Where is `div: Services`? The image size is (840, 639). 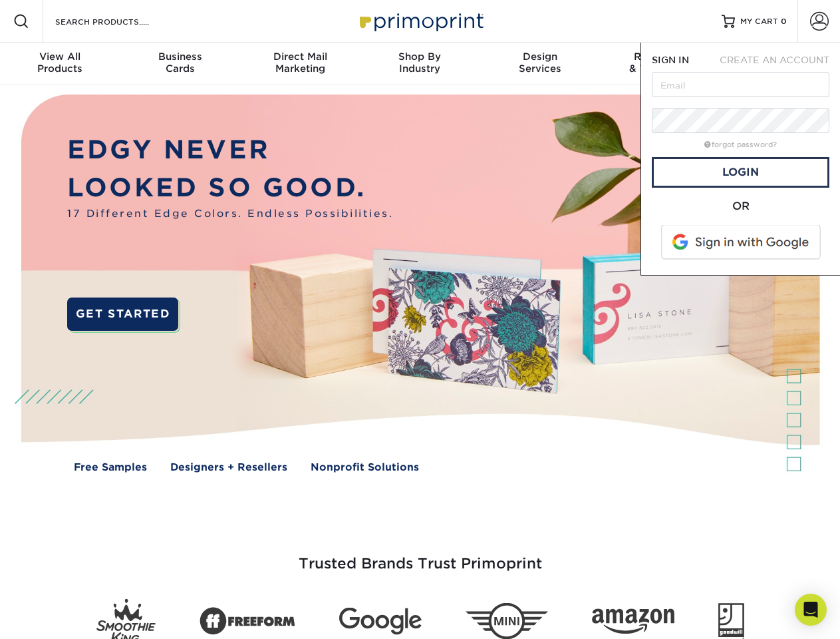
div: Services is located at coordinates (540, 62).